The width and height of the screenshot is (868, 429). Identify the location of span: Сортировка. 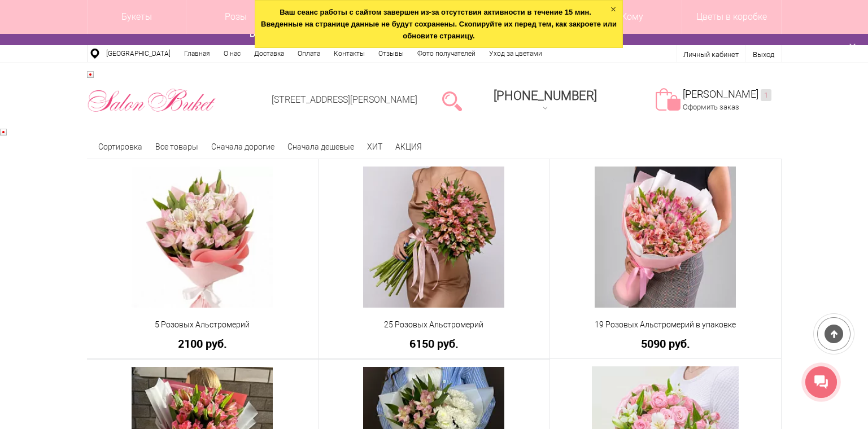
(120, 147).